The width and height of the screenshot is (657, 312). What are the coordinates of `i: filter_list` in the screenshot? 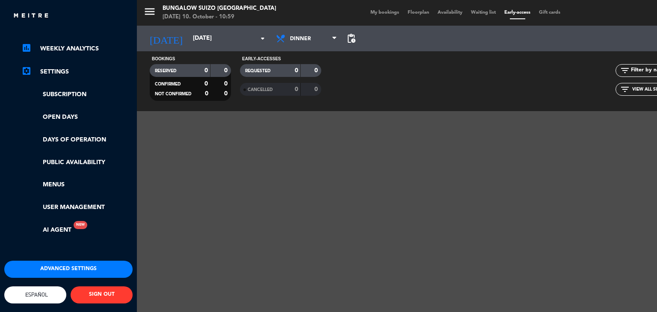 It's located at (625, 71).